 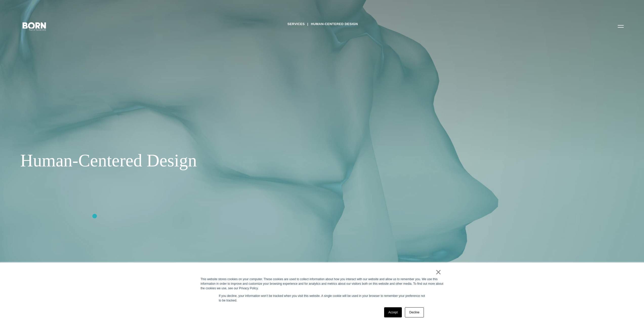 What do you see at coordinates (334, 24) in the screenshot?
I see `a: Human-Centered Design` at bounding box center [334, 24].